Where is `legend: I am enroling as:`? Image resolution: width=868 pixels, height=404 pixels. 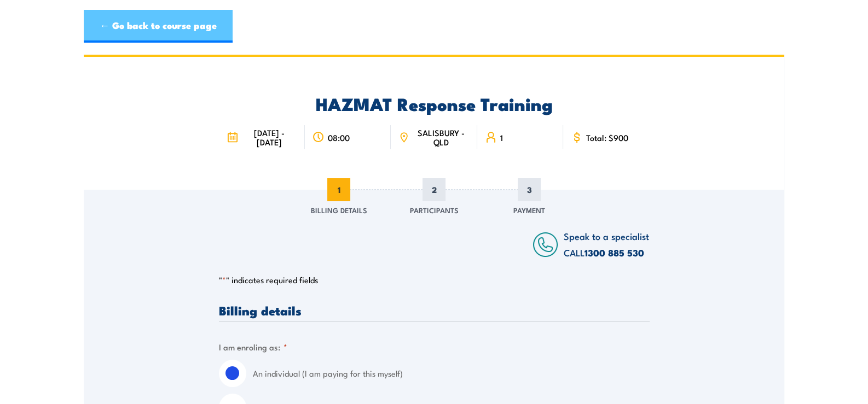 legend: I am enroling as: is located at coordinates (253, 347).